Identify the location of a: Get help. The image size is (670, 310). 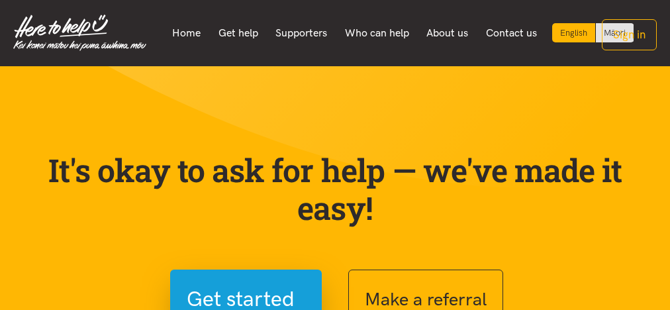
(238, 33).